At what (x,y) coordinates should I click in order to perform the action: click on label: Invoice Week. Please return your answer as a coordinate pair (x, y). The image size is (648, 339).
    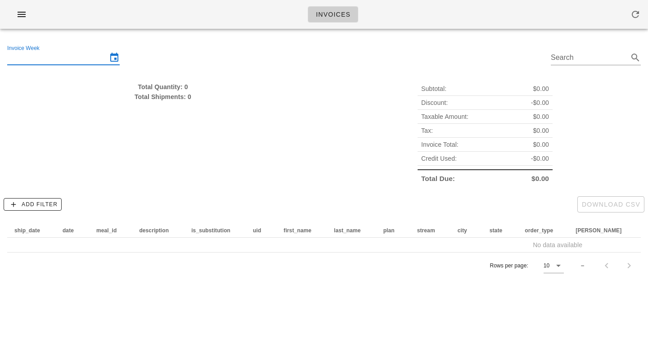
    Looking at the image, I should click on (23, 48).